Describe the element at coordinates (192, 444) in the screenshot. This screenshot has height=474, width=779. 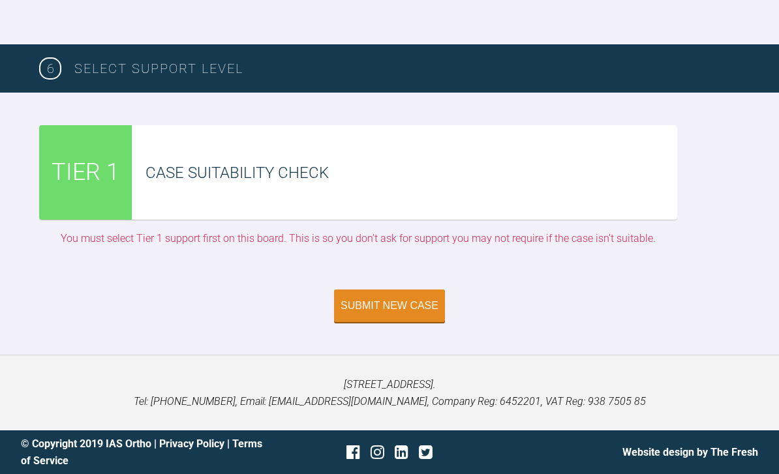
I see `a: Privacy Policy` at that location.